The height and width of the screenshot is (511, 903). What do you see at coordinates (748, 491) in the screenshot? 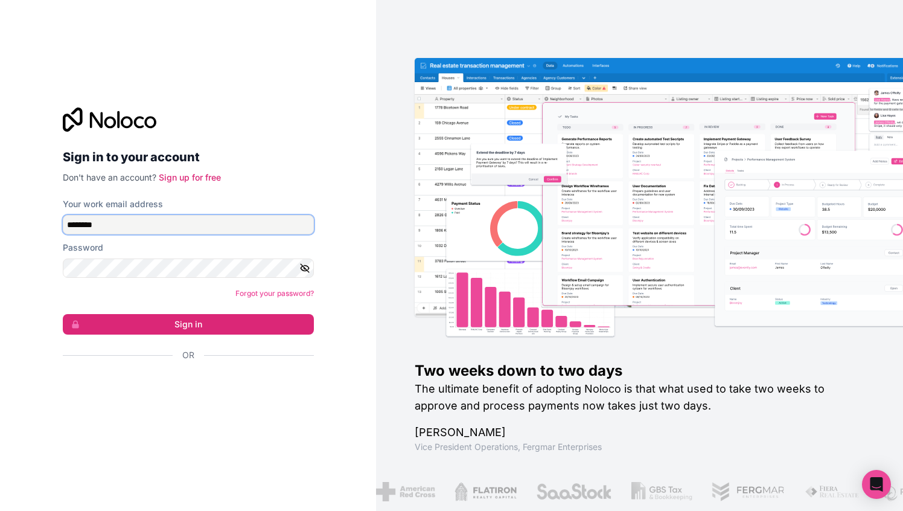
I see `img: /assets/fergmar-CudnrXN5.png` at bounding box center [748, 491].